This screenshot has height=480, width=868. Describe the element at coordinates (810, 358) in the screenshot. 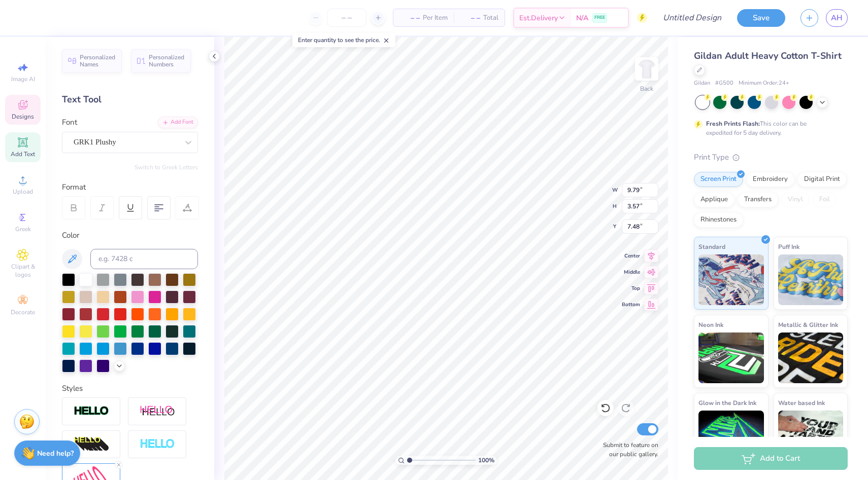

I see `img: Metallic & Glitter Ink` at that location.